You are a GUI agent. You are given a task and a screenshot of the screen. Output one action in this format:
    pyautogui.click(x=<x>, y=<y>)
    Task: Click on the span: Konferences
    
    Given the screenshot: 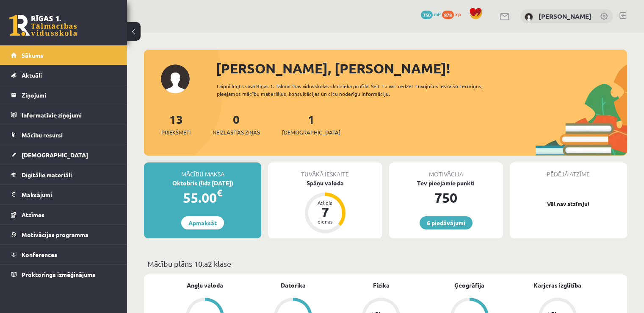 What is the action you would take?
    pyautogui.click(x=39, y=254)
    